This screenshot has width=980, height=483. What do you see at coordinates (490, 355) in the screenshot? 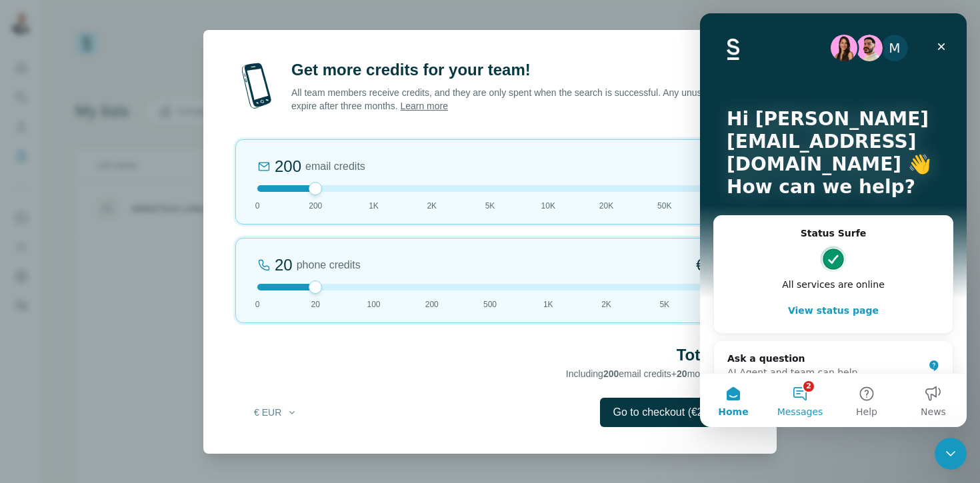
I see `h2: Total €24` at bounding box center [490, 355].